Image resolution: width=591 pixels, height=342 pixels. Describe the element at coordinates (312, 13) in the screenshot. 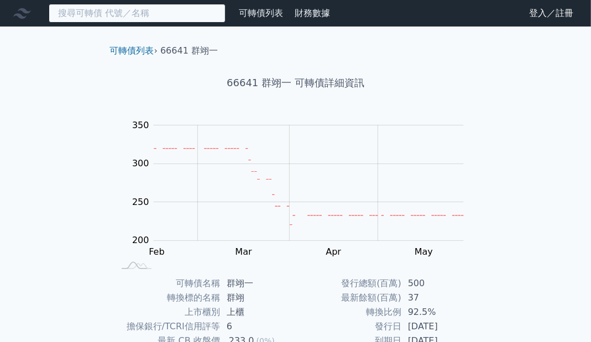

I see `a: 財務數據` at that location.